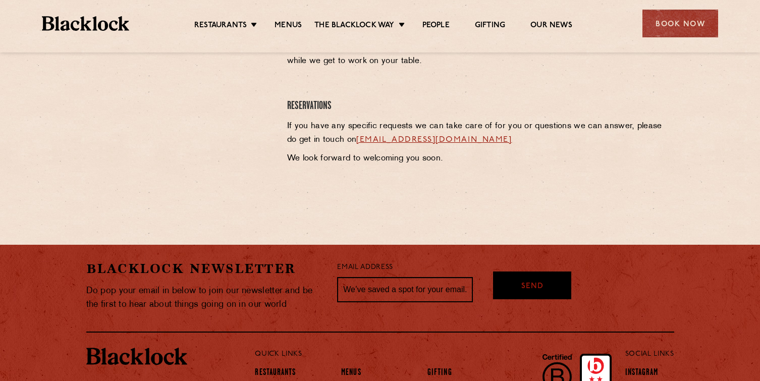 This screenshot has width=760, height=381. What do you see at coordinates (354, 26) in the screenshot?
I see `a: The Blacklock Way` at bounding box center [354, 26].